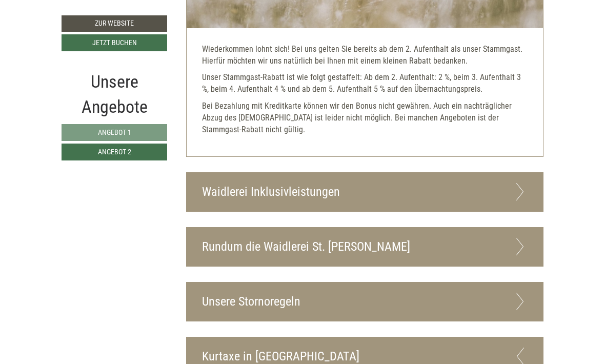  I want to click on p: Wiederkommen lohnt sich! Bei uns gelten Sie bereits ab dem 2. Aufenthalt als unser Stammgast. Hie..., so click(365, 55).